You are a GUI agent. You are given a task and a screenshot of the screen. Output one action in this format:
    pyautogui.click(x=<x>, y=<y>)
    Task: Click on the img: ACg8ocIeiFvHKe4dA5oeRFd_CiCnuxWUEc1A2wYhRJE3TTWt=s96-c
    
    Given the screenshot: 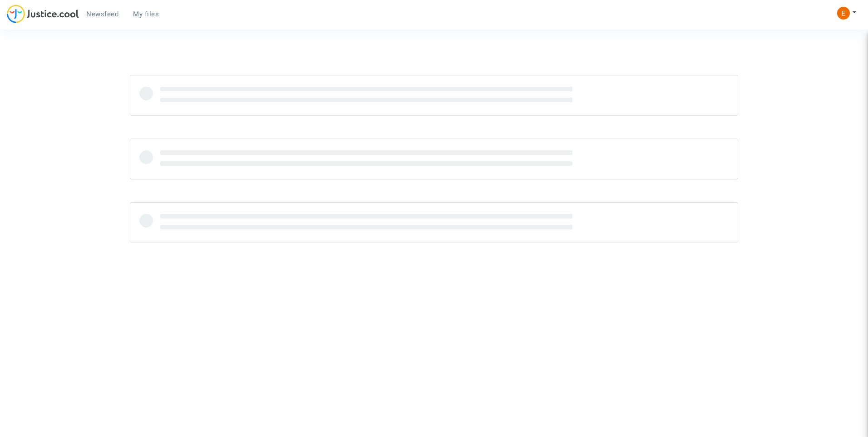 What is the action you would take?
    pyautogui.click(x=843, y=14)
    